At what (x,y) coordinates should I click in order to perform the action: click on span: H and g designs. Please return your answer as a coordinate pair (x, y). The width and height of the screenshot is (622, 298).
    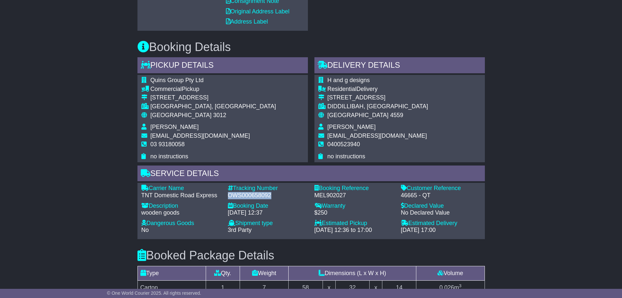
    Looking at the image, I should click on (349, 80).